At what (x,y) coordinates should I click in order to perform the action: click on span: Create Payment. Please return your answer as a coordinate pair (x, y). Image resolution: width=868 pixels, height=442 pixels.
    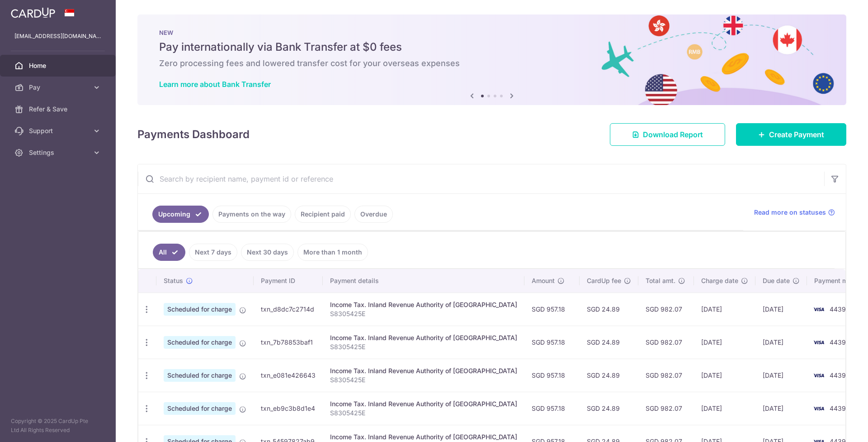
    Looking at the image, I should click on (797, 134).